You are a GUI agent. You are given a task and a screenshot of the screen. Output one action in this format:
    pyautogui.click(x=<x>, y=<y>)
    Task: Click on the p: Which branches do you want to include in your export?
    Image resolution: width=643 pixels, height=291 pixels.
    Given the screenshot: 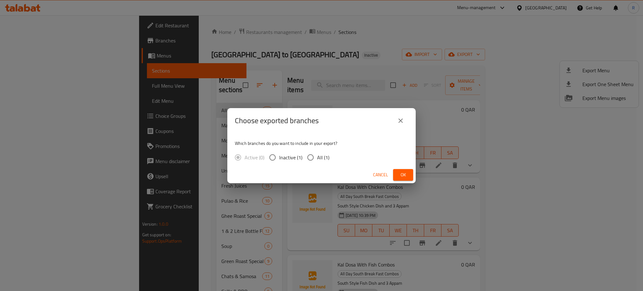 What is the action you would take?
    pyautogui.click(x=322, y=143)
    